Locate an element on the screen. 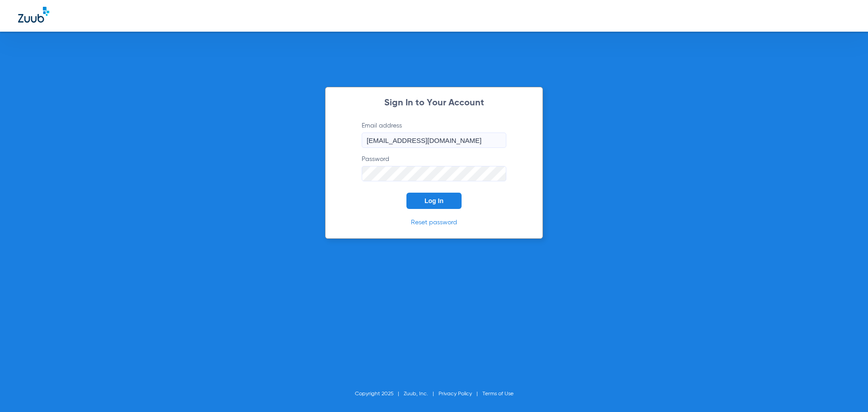  h2: Sign In to Your Account is located at coordinates (434, 103).